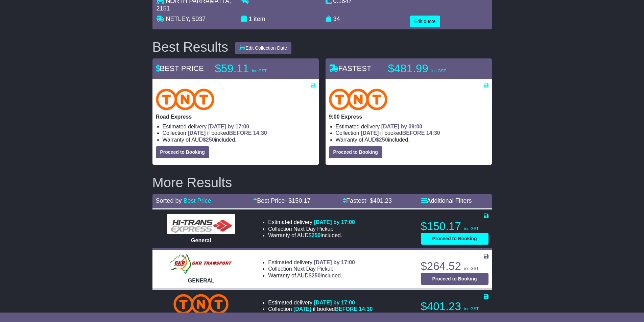 The height and width of the screenshot is (322, 644). I want to click on img: TNT Domestic: Road Express, so click(185, 99).